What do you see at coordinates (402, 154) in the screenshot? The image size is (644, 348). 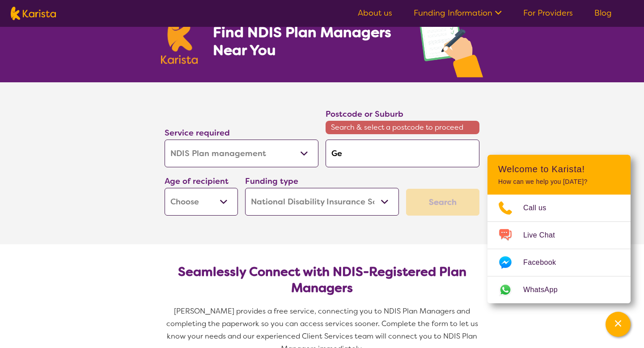 I see `input: Type` at bounding box center [402, 154].